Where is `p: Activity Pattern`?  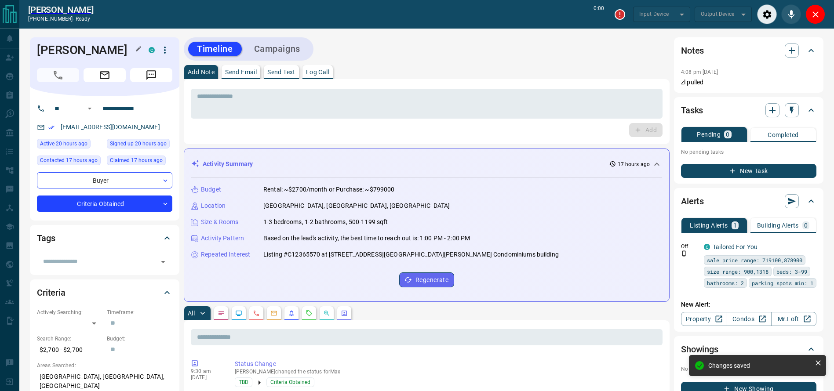
p: Activity Pattern is located at coordinates (222, 238).